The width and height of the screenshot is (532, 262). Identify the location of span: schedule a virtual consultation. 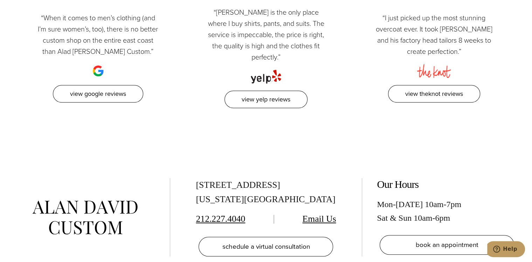
(266, 247).